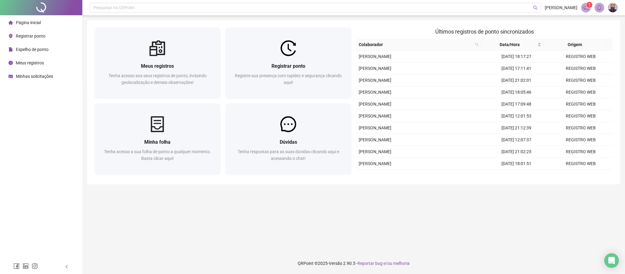 Image resolution: width=625 pixels, height=274 pixels. What do you see at coordinates (599, 8) in the screenshot?
I see `span: bell` at bounding box center [599, 8].